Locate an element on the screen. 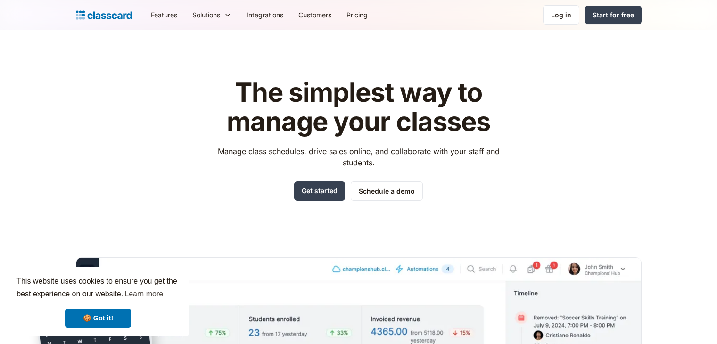  div: Log in is located at coordinates (561, 15).